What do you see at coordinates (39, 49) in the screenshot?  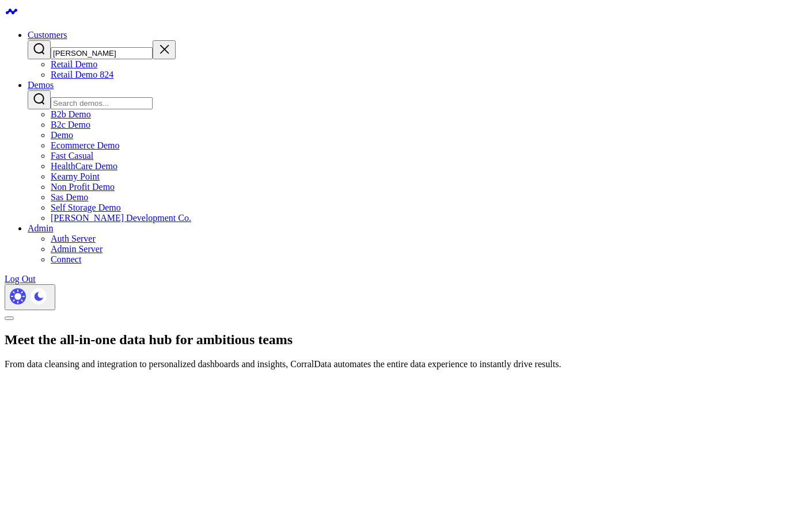 I see `button: Search customers button` at bounding box center [39, 49].